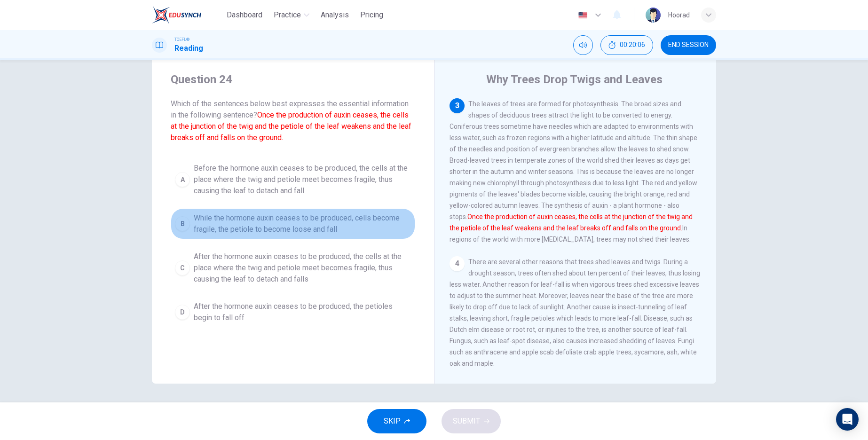 Image resolution: width=868 pixels, height=440 pixels. Describe the element at coordinates (244, 15) in the screenshot. I see `button: Dashboard` at that location.